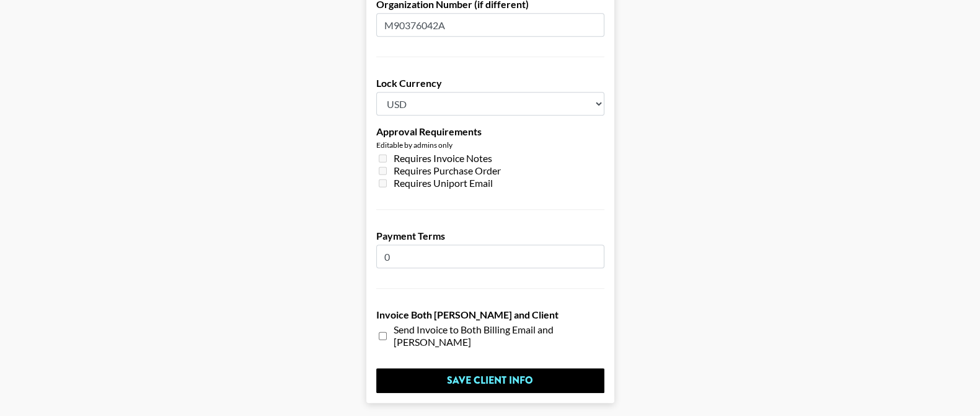 Image resolution: width=980 pixels, height=416 pixels. Describe the element at coordinates (490, 83) in the screenshot. I see `label: Lock Currency` at that location.